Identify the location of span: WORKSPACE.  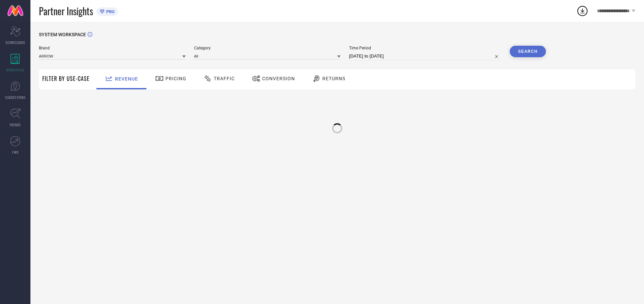
(15, 70).